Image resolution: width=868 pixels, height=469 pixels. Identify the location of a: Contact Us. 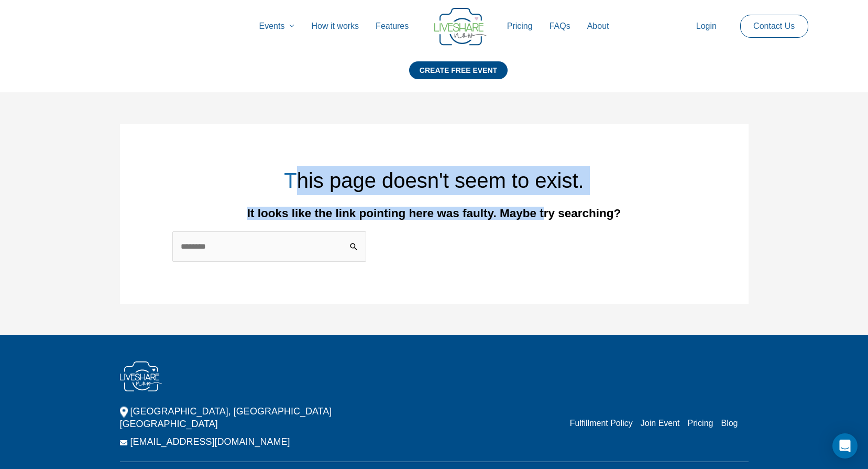
(774, 26).